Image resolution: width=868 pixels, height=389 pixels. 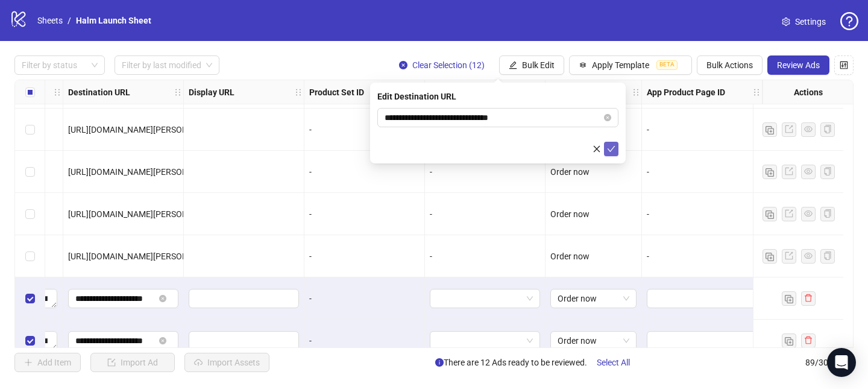 What do you see at coordinates (844, 65) in the screenshot?
I see `button: Configure table settings` at bounding box center [844, 65].